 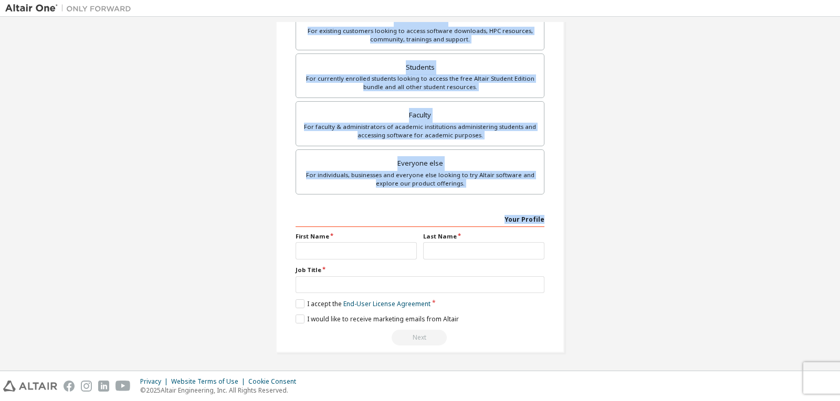 What do you see at coordinates (275, 382) in the screenshot?
I see `div: Cookie Consent` at bounding box center [275, 382].